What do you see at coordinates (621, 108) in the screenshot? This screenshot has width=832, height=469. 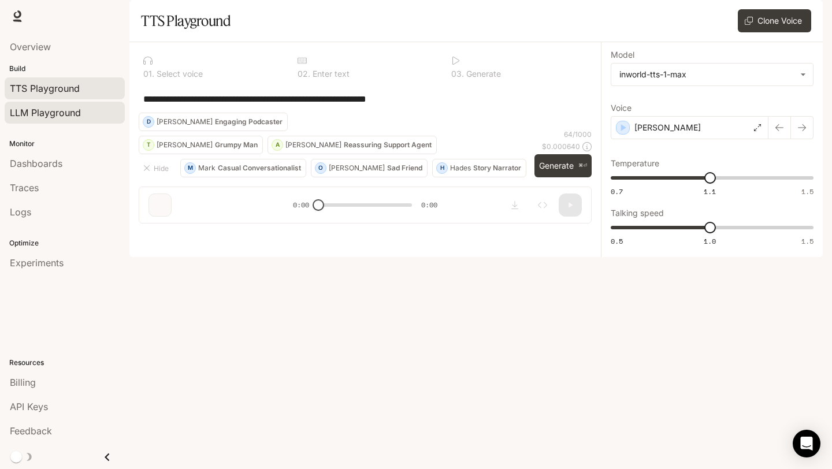 I see `p: Voice` at bounding box center [621, 108].